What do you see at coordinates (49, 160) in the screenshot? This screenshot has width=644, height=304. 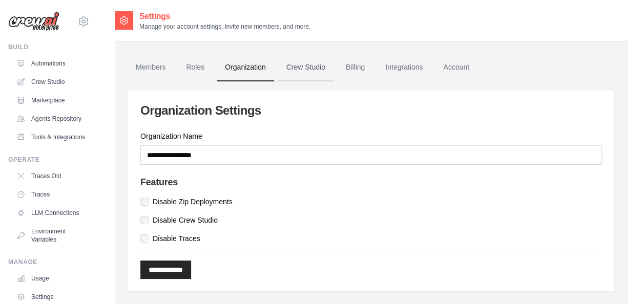 I see `div: Operate` at bounding box center [49, 160].